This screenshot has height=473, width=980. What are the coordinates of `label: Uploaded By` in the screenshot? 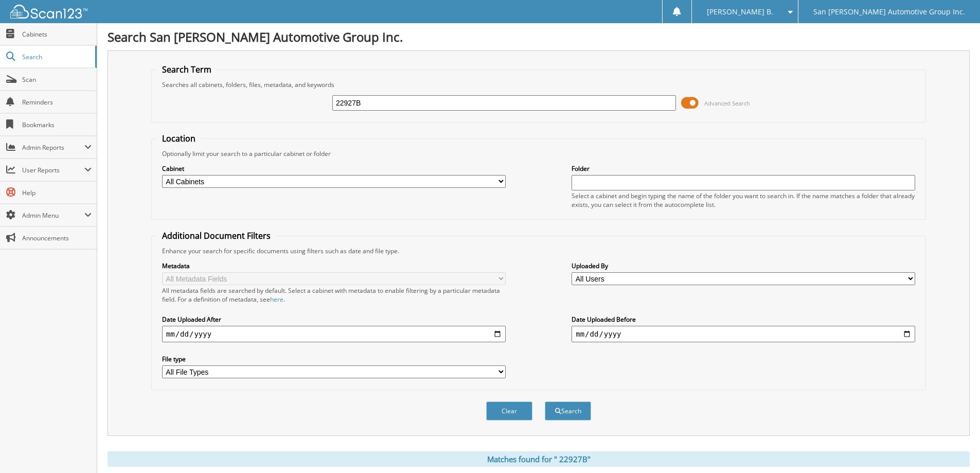 It's located at (743, 266).